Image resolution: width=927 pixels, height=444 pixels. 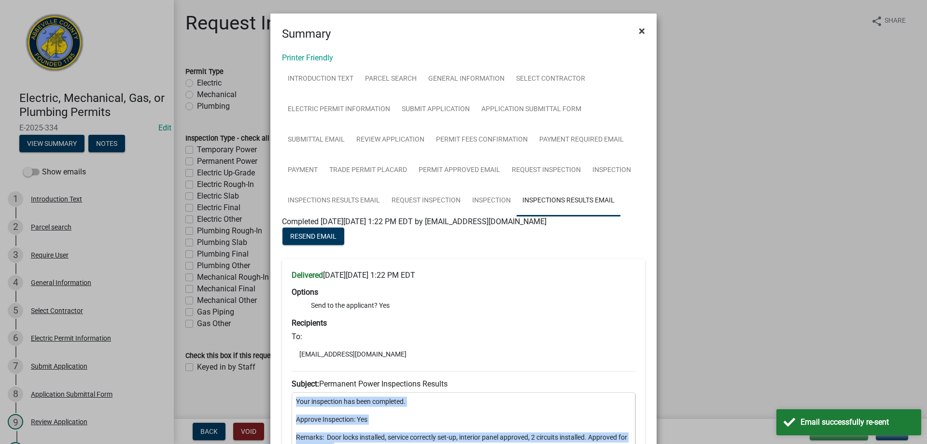 I want to click on div: Email successfully re-sent, so click(x=857, y=422).